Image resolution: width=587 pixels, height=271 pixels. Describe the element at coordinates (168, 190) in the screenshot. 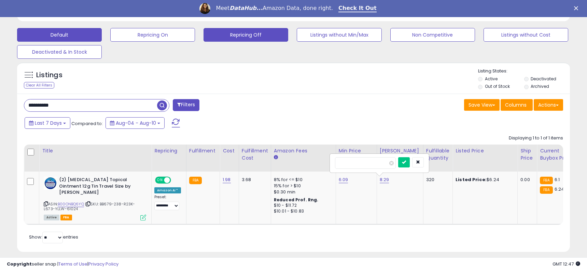

I see `div: Amazon AI *` at that location.